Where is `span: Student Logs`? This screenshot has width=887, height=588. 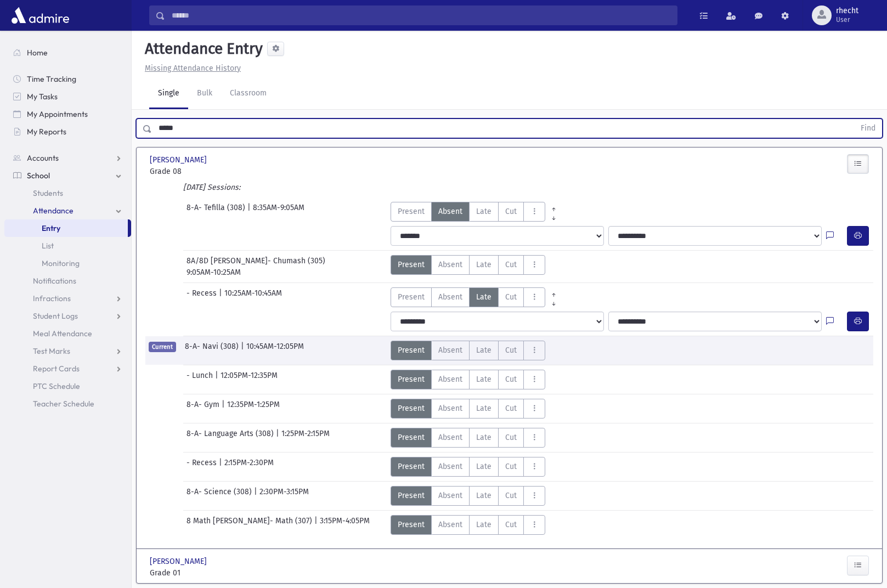 span: Student Logs is located at coordinates (56, 316).